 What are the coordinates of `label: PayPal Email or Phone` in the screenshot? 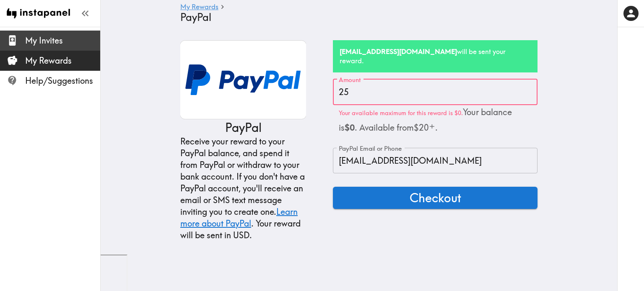 It's located at (370, 149).